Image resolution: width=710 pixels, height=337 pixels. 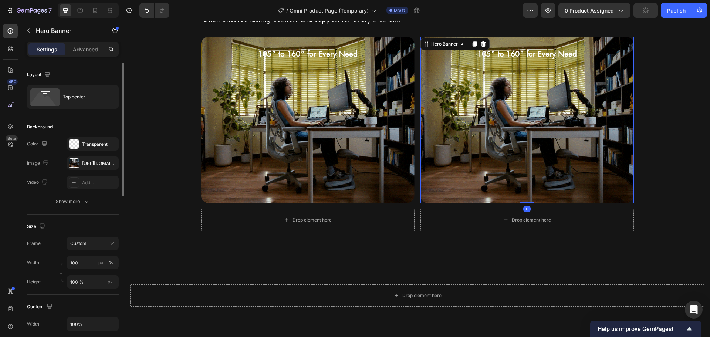 What do you see at coordinates (110, 281) in the screenshot?
I see `span: px` at bounding box center [110, 281].